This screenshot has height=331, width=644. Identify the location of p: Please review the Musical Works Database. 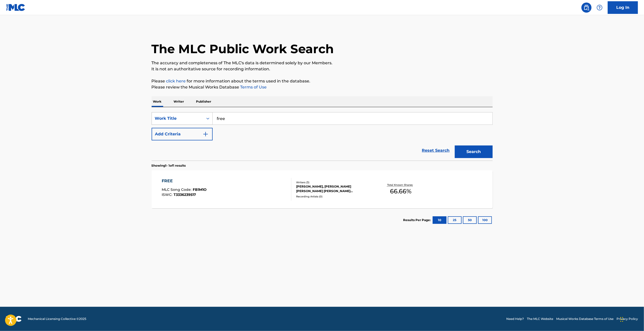
(322, 88).